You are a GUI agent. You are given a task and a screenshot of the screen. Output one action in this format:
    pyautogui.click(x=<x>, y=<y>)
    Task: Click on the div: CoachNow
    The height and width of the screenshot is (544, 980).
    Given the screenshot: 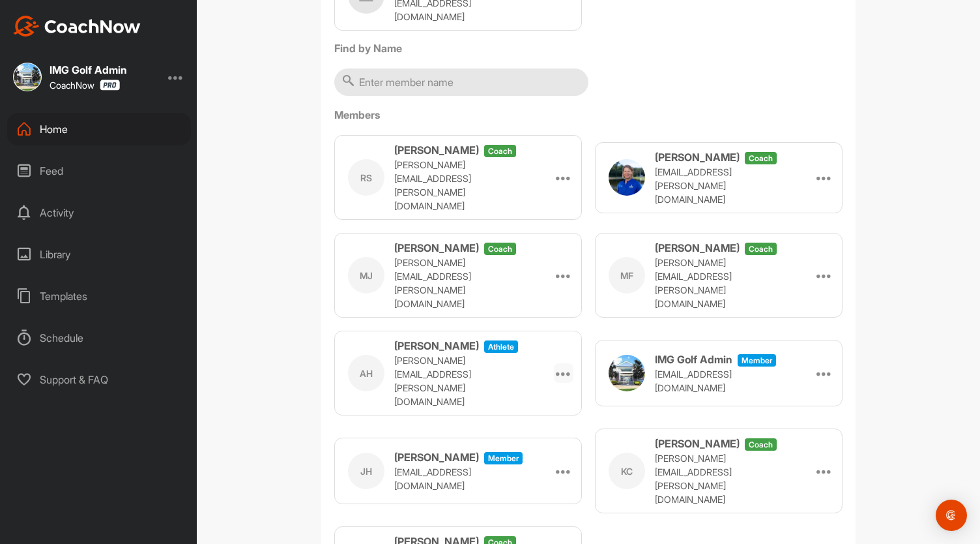 What is the action you would take?
    pyautogui.click(x=85, y=85)
    